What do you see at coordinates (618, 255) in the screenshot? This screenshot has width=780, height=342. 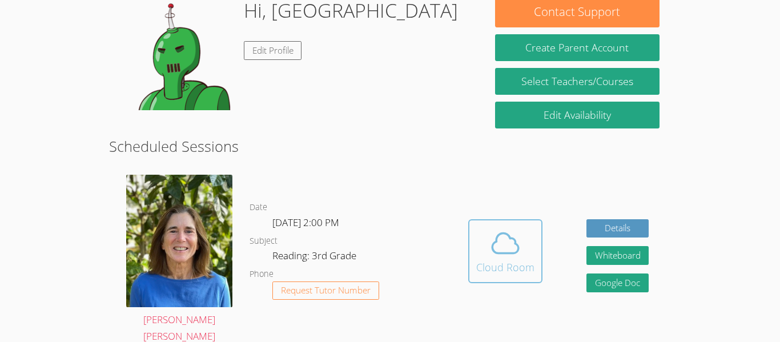 I see `button: Whiteboard` at bounding box center [618, 255].